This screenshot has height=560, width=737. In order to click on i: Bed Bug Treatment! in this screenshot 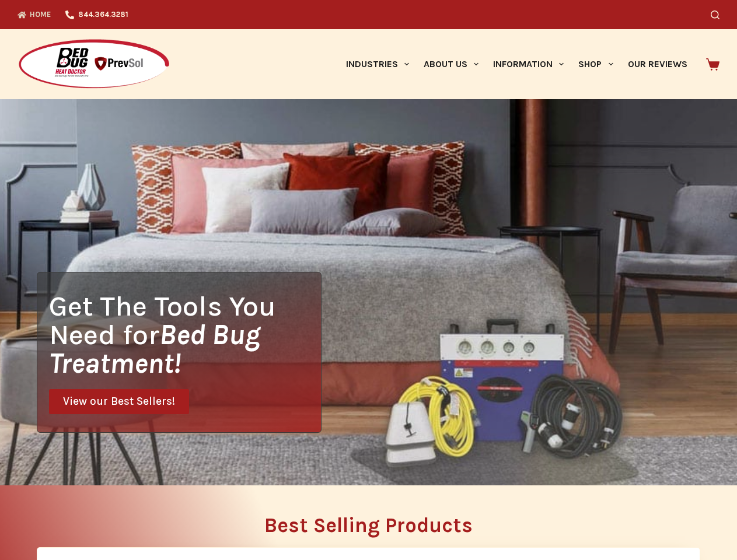, I will do `click(154, 349)`.